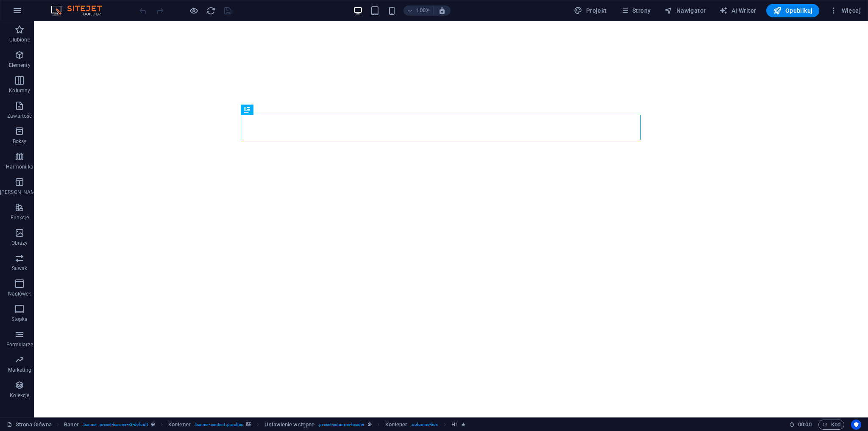 Image resolution: width=868 pixels, height=431 pixels. I want to click on button: Projekt, so click(590, 10).